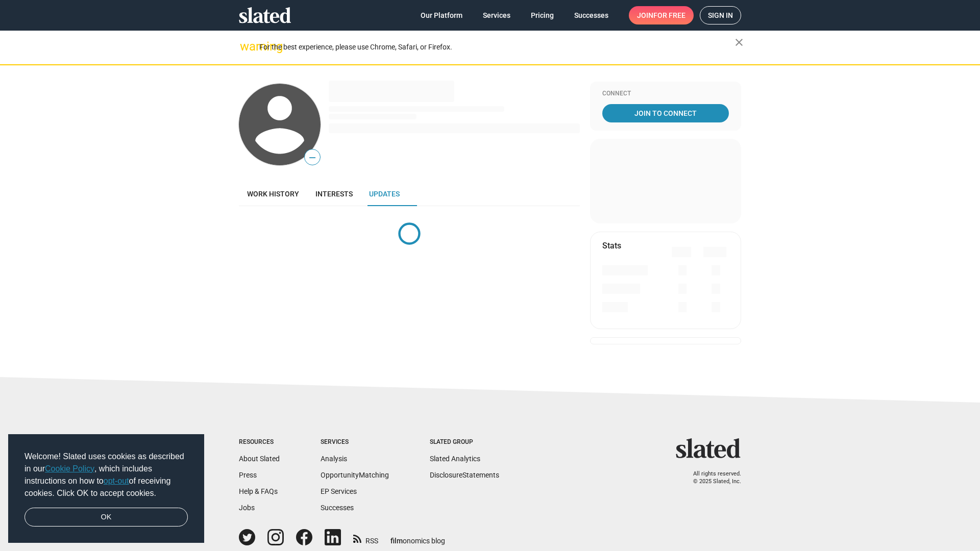  Describe the element at coordinates (497, 15) in the screenshot. I see `span: Services` at that location.